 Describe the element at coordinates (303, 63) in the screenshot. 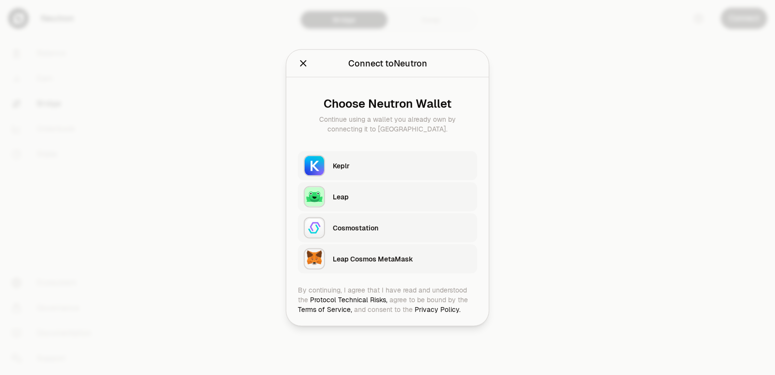

I see `button: Close` at that location.